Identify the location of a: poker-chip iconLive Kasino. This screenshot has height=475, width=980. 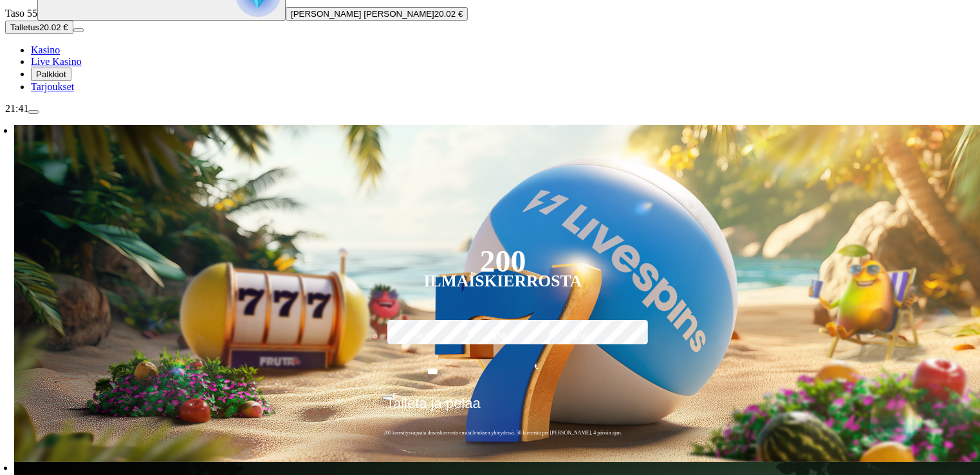
(56, 61).